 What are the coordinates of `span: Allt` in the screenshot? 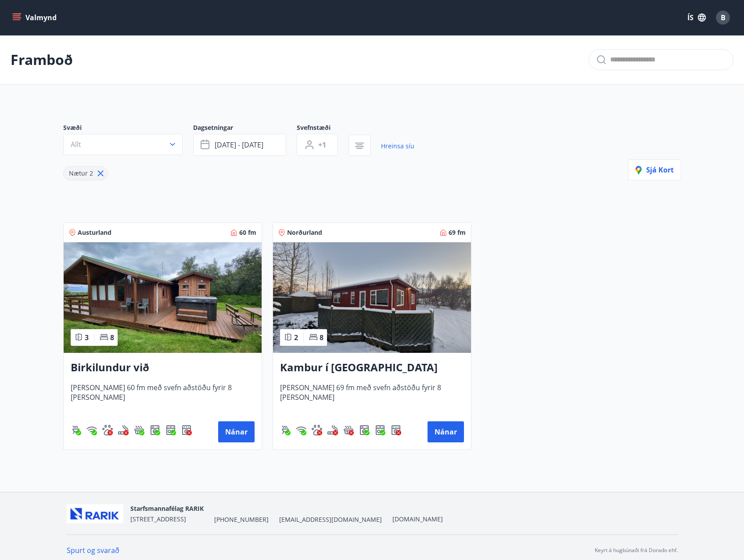 It's located at (76, 144).